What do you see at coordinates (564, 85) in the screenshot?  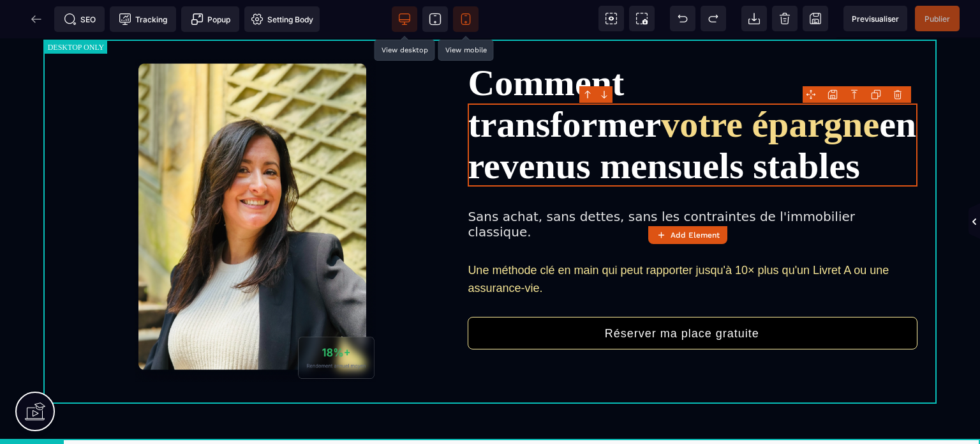 I see `span: transformer` at bounding box center [564, 85].